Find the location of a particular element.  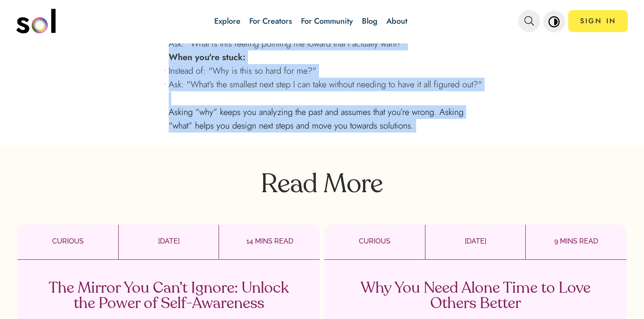

a: SIGN IN is located at coordinates (598, 21).